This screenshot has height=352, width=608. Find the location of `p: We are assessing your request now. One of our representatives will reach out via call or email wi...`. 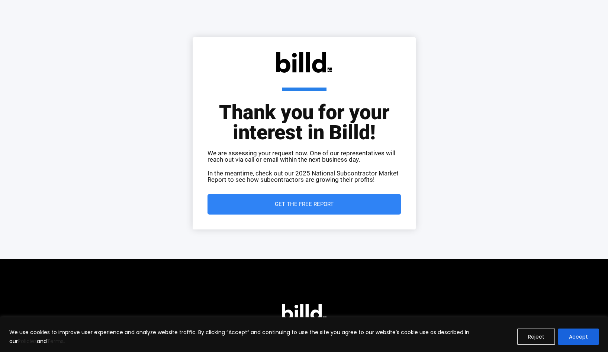

p: We are assessing your request now. One of our representatives will reach out via call or email wi... is located at coordinates (304, 156).